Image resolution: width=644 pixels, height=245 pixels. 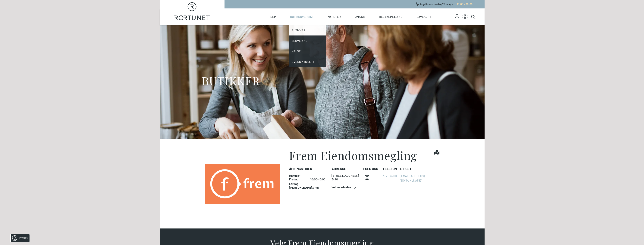 I want to click on p: Åpningstider - torsdag 28. august :, so click(x=444, y=4).